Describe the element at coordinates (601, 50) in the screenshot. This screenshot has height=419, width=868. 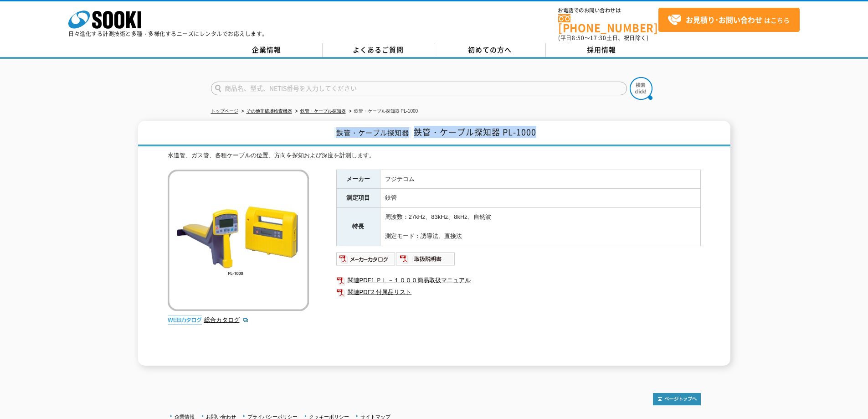
I see `a: 採用情報` at that location.